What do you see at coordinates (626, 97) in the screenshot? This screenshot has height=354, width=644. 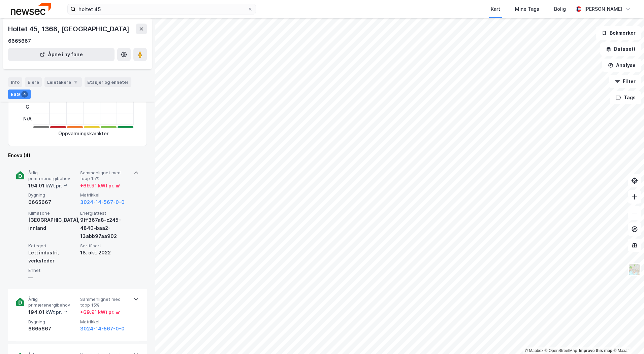 I see `button: Tags` at bounding box center [626, 97].